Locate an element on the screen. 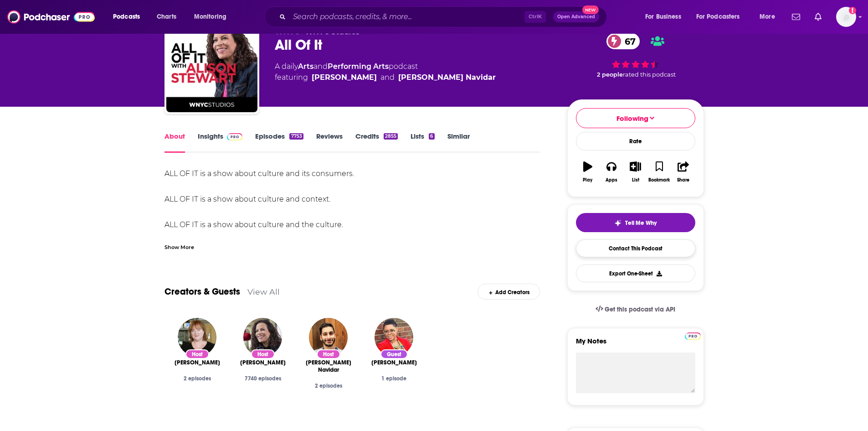  span: Open Advanced is located at coordinates (576, 17).